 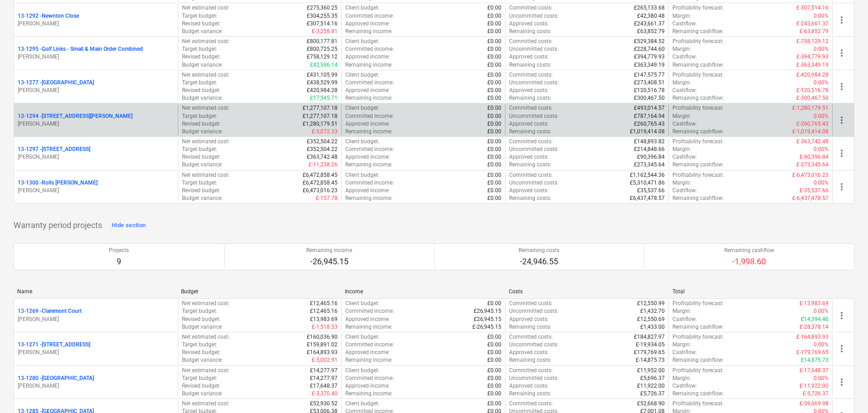 What do you see at coordinates (324, 131) in the screenshot?
I see `p: £-3,072.33` at bounding box center [324, 131].